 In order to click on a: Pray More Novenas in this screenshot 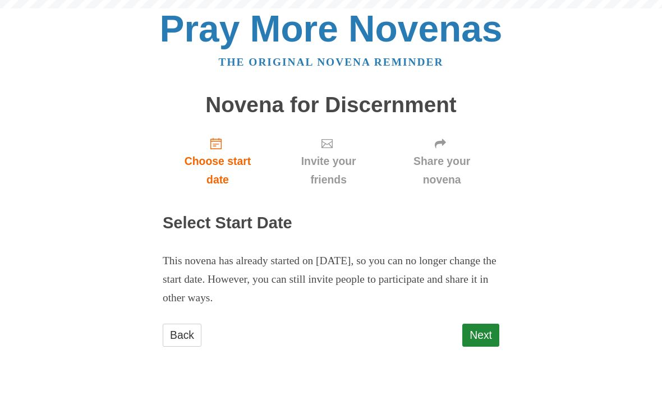, I will do `click(331, 29)`.